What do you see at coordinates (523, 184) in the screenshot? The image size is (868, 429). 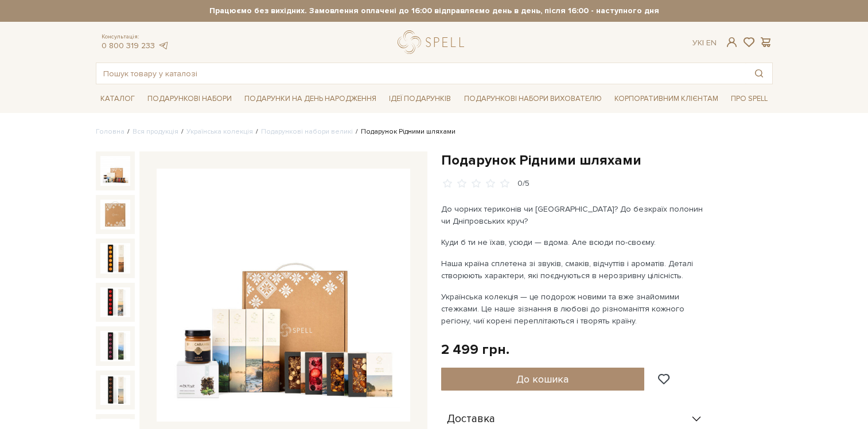 I see `div: 0/5` at bounding box center [523, 184].